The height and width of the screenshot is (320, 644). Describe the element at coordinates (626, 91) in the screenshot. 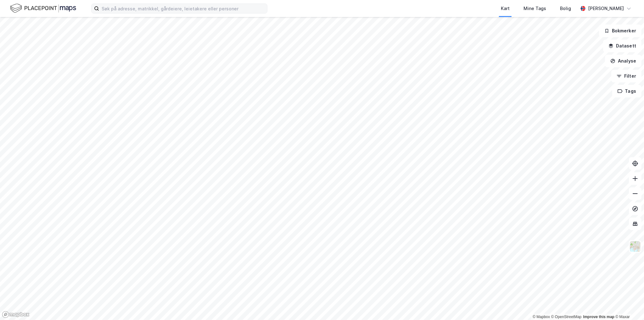

I see `button: Tags` at that location.